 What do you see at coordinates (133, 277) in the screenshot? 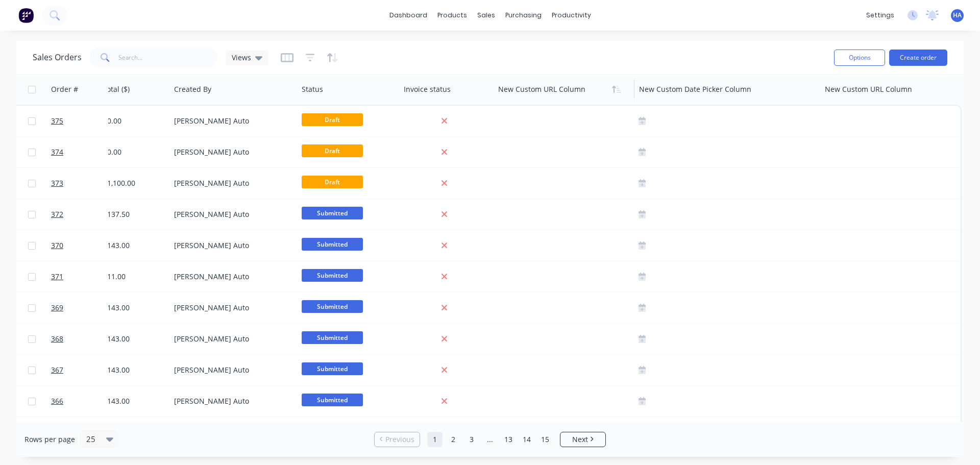
I see `div: $11.00` at bounding box center [133, 277].